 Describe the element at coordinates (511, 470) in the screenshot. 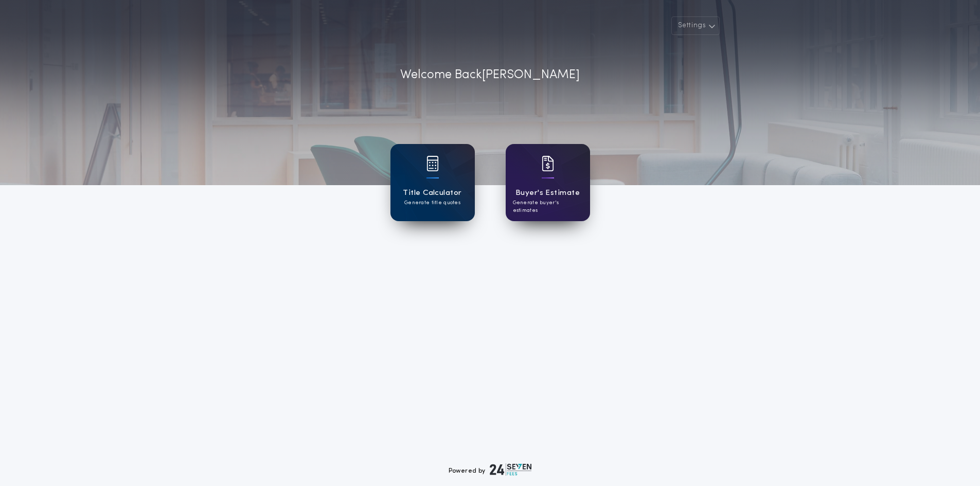

I see `img: logo` at that location.